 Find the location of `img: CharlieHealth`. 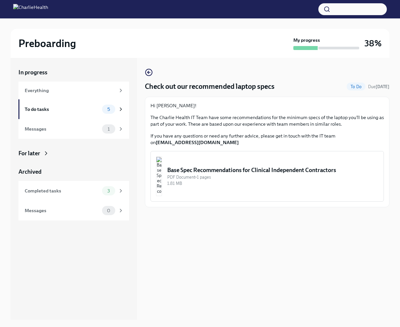

img: CharlieHealth is located at coordinates (31, 9).